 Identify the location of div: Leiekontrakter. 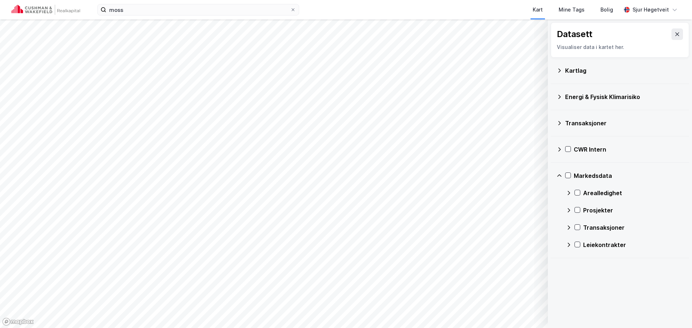
(633, 245).